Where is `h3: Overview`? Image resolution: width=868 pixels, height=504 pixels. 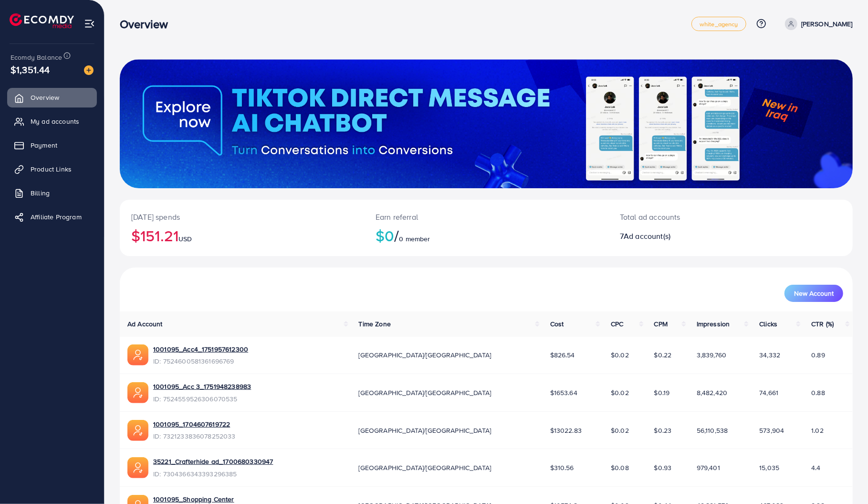
h3: Overview is located at coordinates (147, 24).